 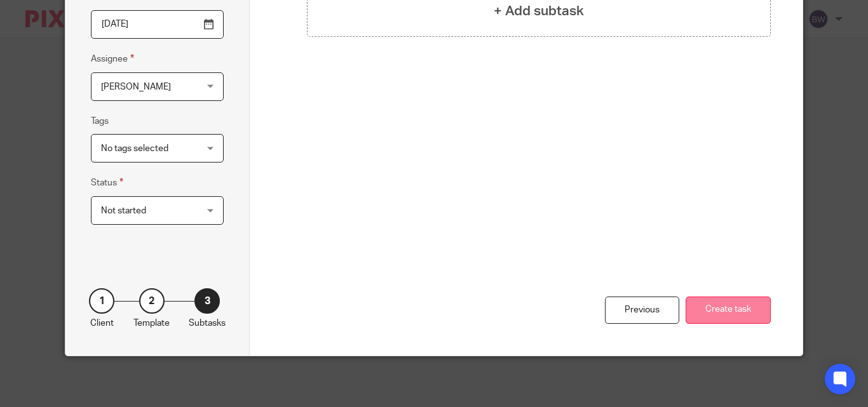 I want to click on input: Use the arrow keys to pick a date, so click(x=157, y=24).